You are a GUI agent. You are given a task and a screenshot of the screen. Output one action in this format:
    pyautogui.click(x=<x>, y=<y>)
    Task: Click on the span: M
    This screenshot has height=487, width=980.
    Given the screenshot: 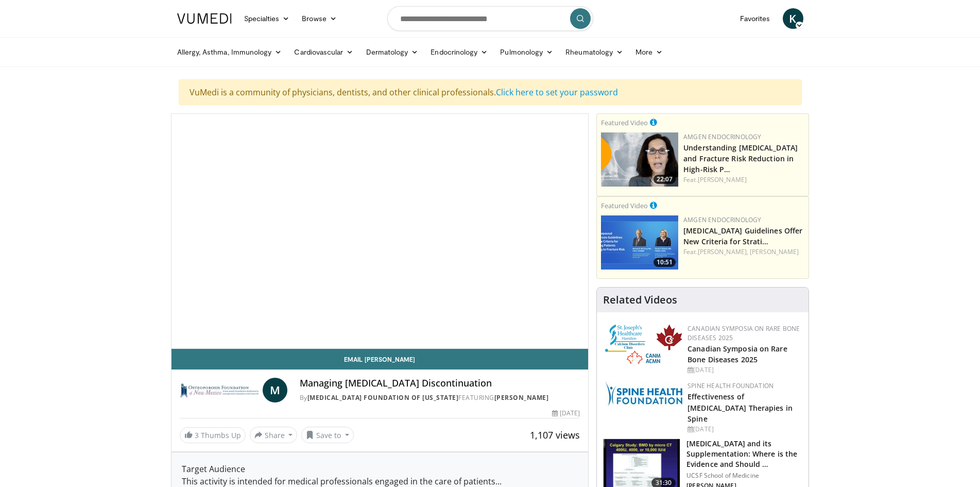 What is the action you would take?
    pyautogui.click(x=275, y=391)
    